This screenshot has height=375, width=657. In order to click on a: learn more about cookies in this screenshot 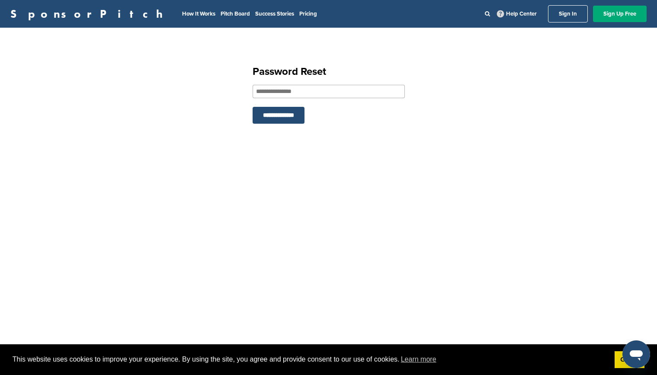, I will do `click(419, 360)`.